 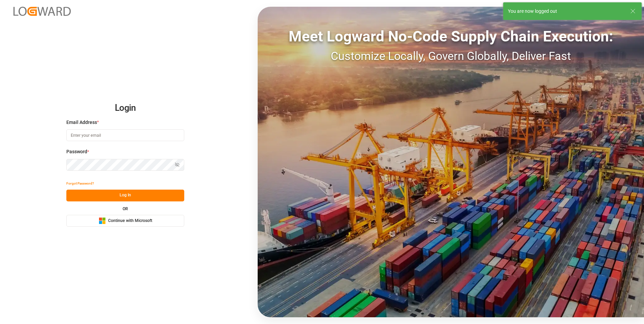 What do you see at coordinates (80, 183) in the screenshot?
I see `button: Forgot Password?` at bounding box center [80, 183].